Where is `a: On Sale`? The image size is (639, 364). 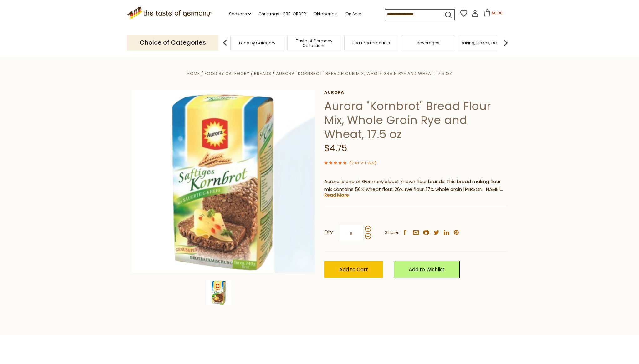
a: On Sale is located at coordinates (353, 14).